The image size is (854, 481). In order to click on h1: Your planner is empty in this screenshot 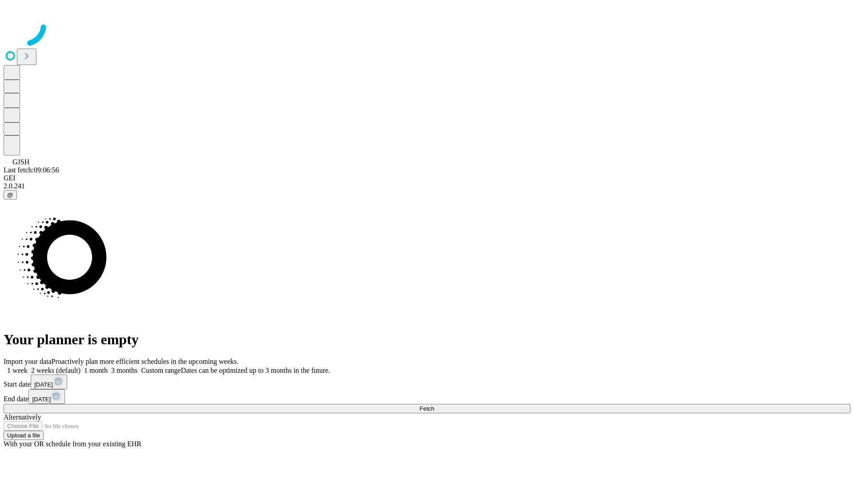, I will do `click(427, 339)`.